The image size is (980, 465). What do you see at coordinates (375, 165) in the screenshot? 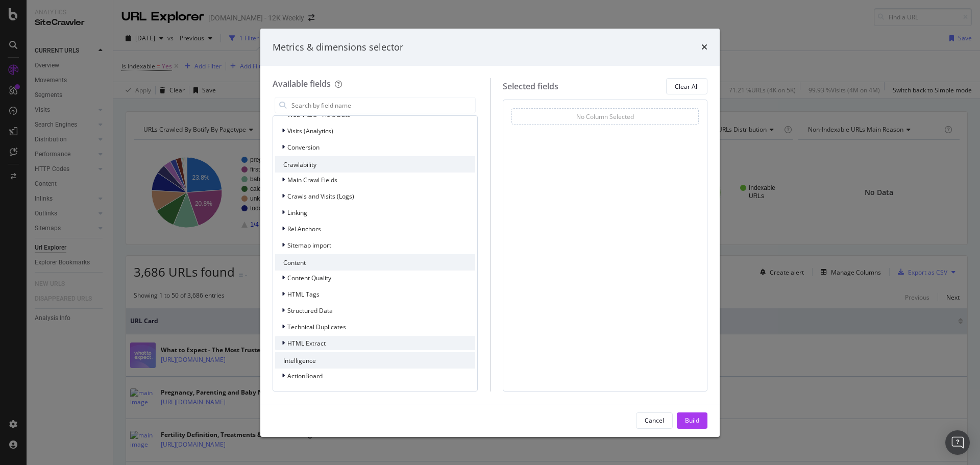
I see `div: Crawlability` at bounding box center [375, 165].